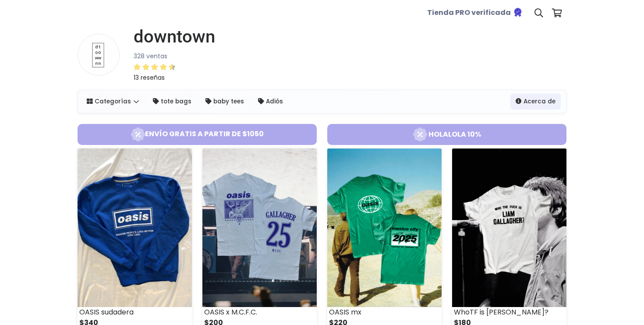 The height and width of the screenshot is (325, 644). I want to click on img: small_1756405470081.jpeg, so click(509, 228).